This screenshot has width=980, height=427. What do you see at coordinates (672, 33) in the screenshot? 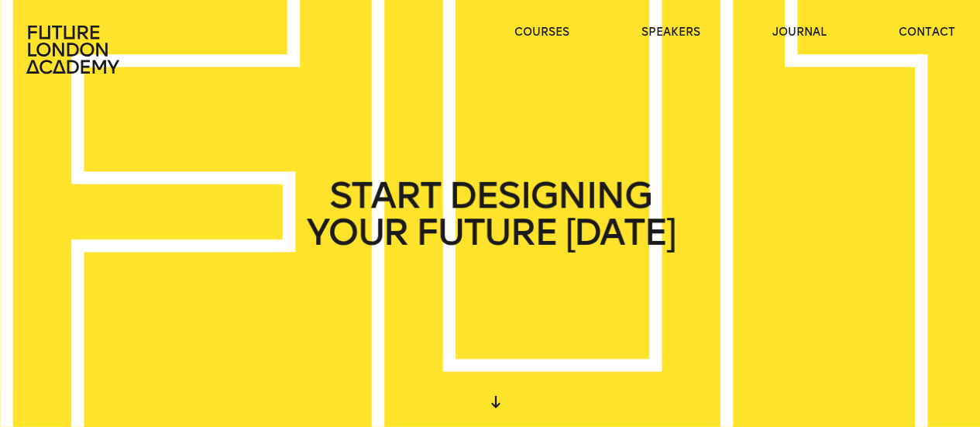
I see `a: speakers` at bounding box center [672, 33].